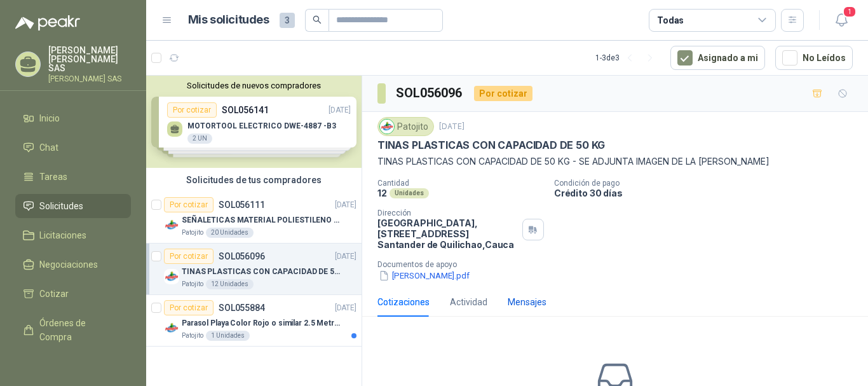 Image resolution: width=868 pixels, height=386 pixels. What do you see at coordinates (229, 284) in the screenshot?
I see `div: 12 Unidades` at bounding box center [229, 284].